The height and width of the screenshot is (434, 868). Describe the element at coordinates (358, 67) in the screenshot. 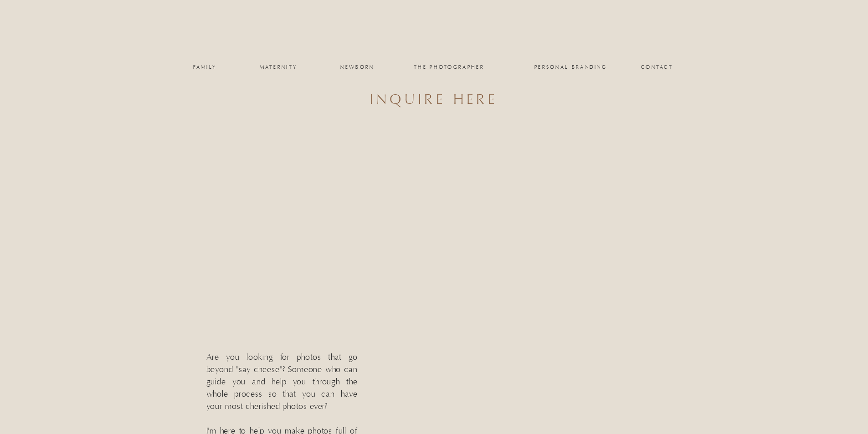

I see `nav: newborn` at that location.